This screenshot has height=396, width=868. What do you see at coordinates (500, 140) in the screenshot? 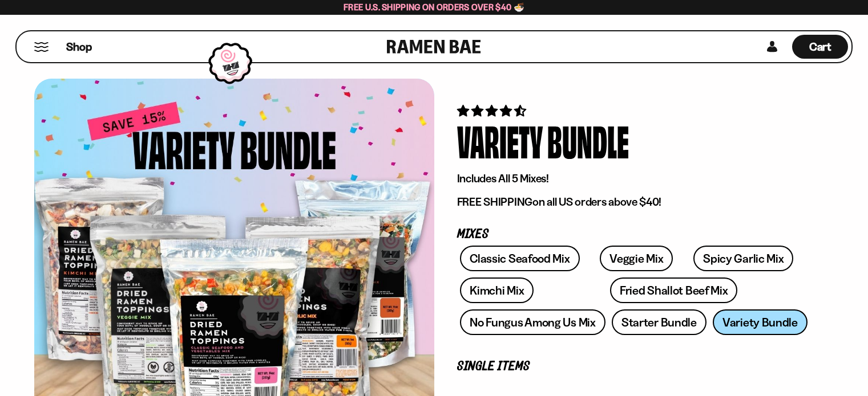
I see `div: Variety` at bounding box center [500, 140].